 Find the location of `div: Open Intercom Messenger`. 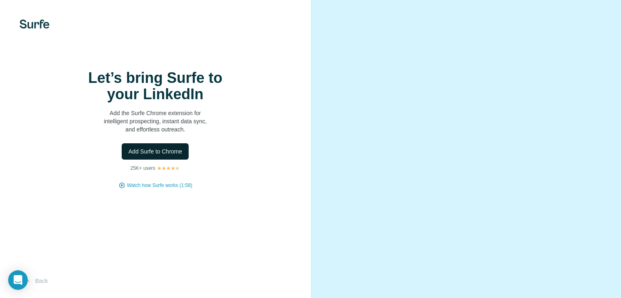

div: Open Intercom Messenger is located at coordinates (18, 280).